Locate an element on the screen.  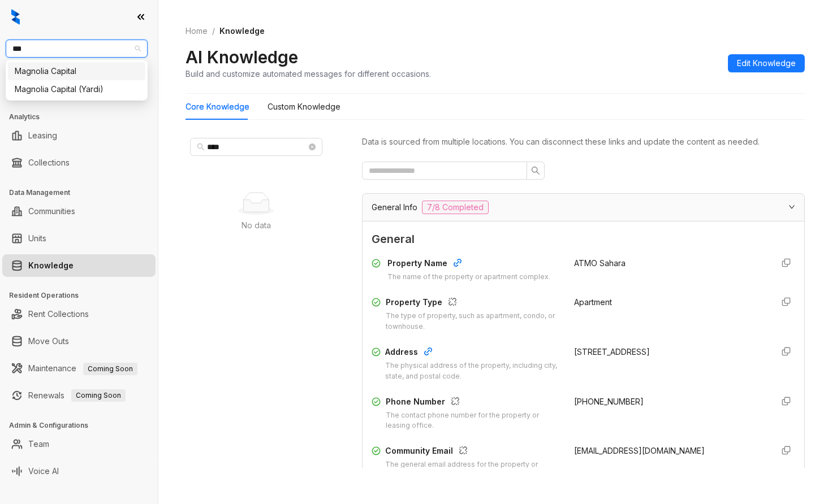
a: Team is located at coordinates (39, 444).